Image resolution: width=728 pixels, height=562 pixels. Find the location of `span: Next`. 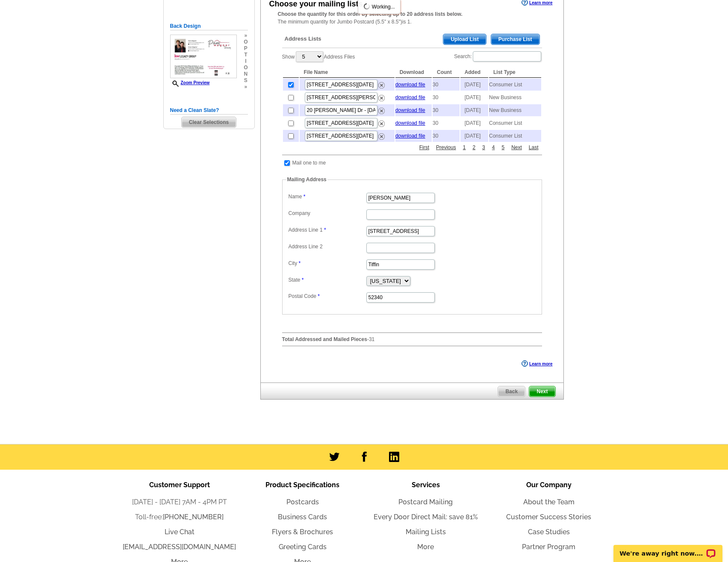

span: Next is located at coordinates (542, 391).